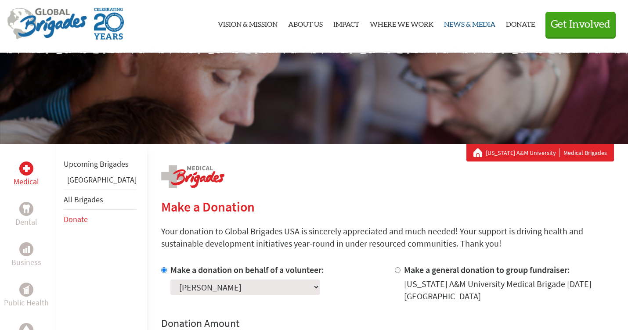 The image size is (628, 330). I want to click on li: All Brigades, so click(100, 200).